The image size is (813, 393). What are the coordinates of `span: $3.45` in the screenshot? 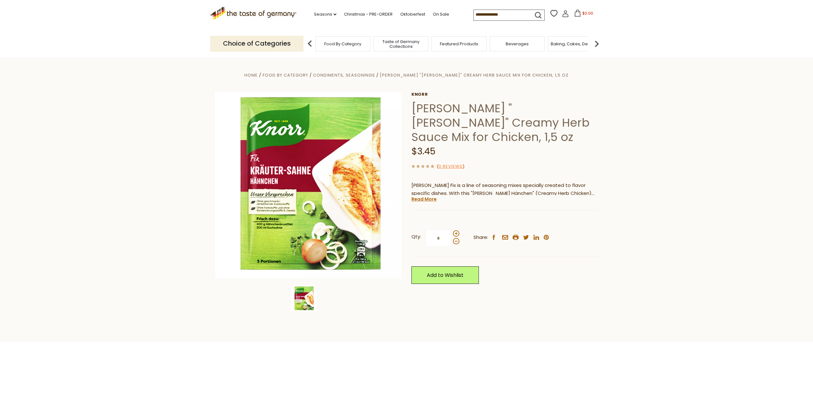 It's located at (423, 151).